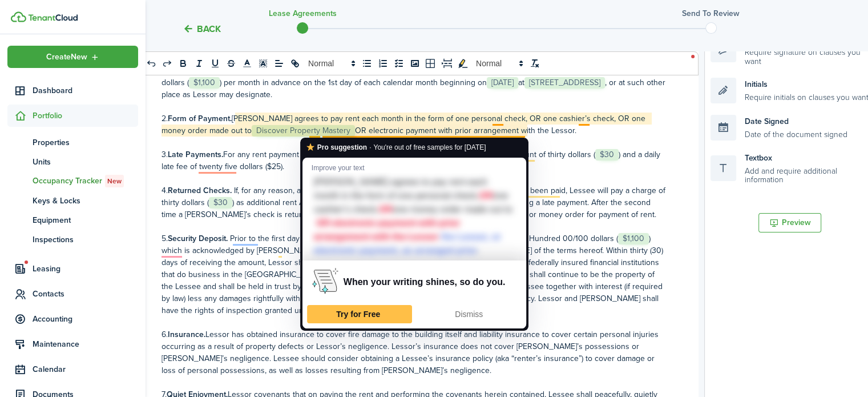 This screenshot has width=868, height=397. I want to click on span: Contacts, so click(85, 293).